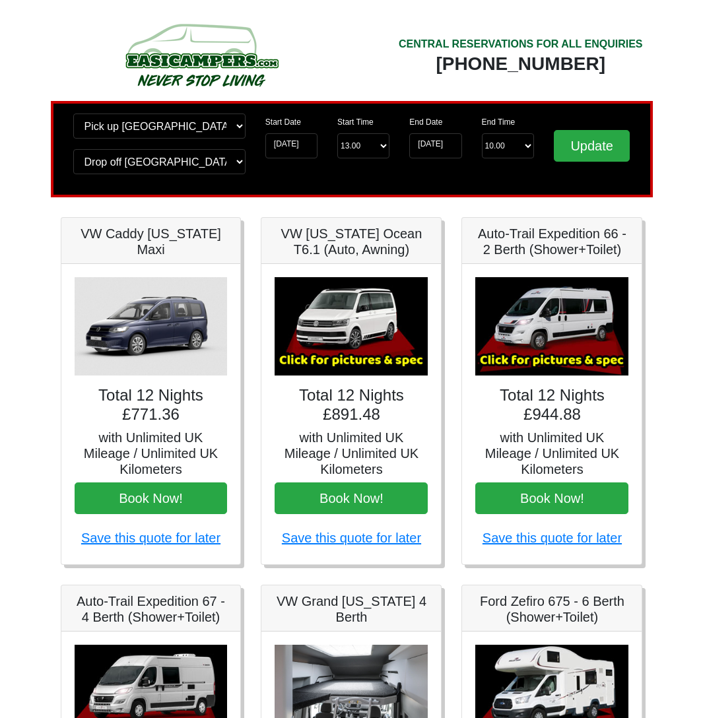  Describe the element at coordinates (291, 146) in the screenshot. I see `input: Start Date` at that location.